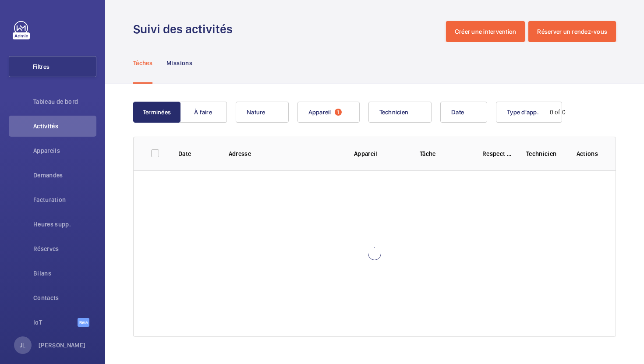 Image resolution: width=644 pixels, height=364 pixels. I want to click on span: Filtres, so click(41, 67).